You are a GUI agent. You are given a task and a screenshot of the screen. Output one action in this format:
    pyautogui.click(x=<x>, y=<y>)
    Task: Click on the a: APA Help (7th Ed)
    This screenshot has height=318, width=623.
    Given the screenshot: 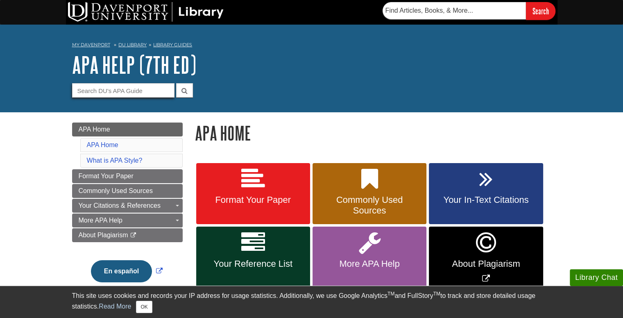 What is the action you would take?
    pyautogui.click(x=134, y=65)
    